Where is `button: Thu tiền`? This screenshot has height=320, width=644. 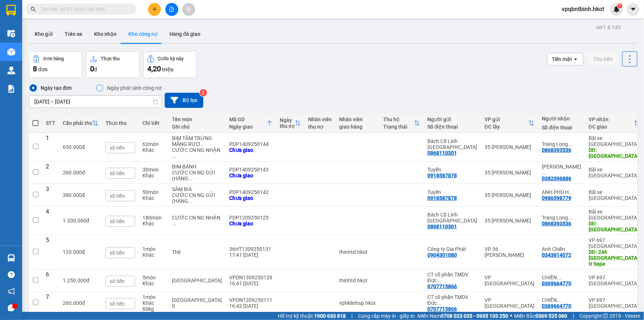
button: Thu tiền is located at coordinates (603, 59).